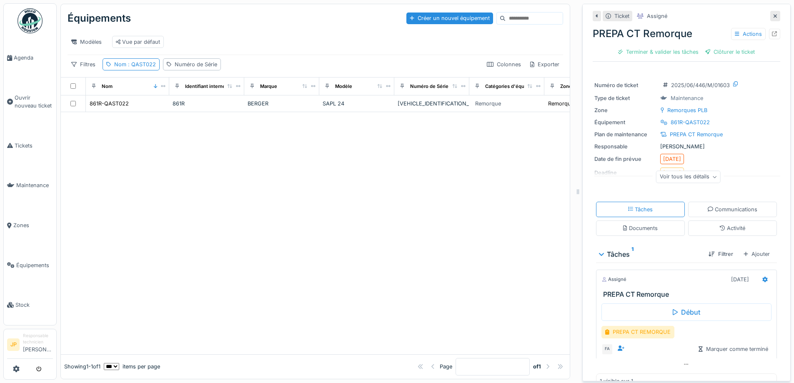  What do you see at coordinates (730, 52) in the screenshot?
I see `div: Clôturer le ticket` at bounding box center [730, 52].